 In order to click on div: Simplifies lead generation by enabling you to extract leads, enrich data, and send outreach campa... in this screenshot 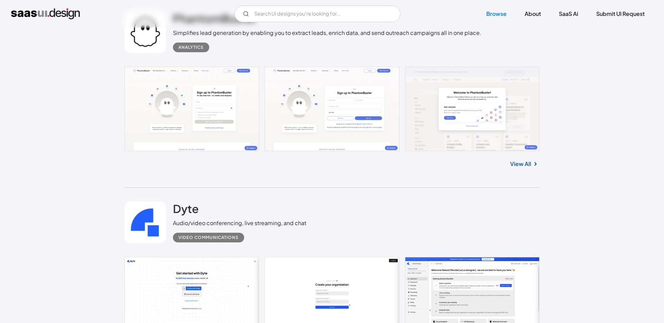, I will do `click(327, 33)`.